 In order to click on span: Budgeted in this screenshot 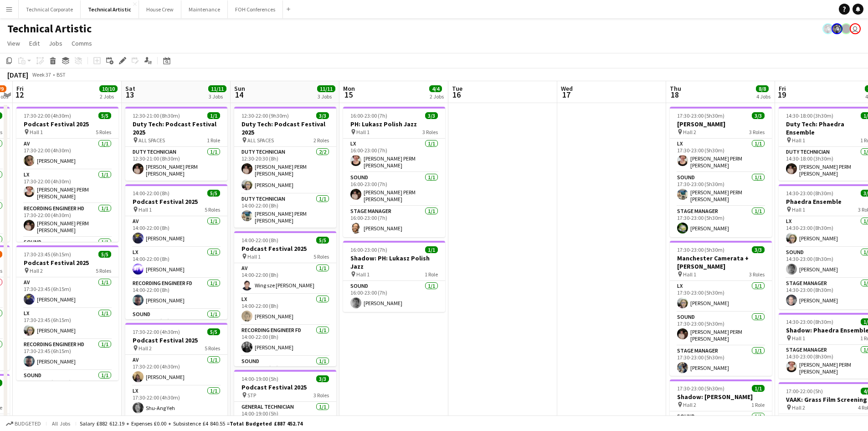, I will do `click(28, 424)`.